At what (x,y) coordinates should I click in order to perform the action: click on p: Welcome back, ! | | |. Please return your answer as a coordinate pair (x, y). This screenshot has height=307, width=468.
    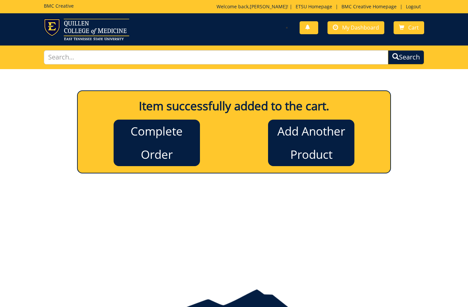
    Looking at the image, I should click on (320, 7).